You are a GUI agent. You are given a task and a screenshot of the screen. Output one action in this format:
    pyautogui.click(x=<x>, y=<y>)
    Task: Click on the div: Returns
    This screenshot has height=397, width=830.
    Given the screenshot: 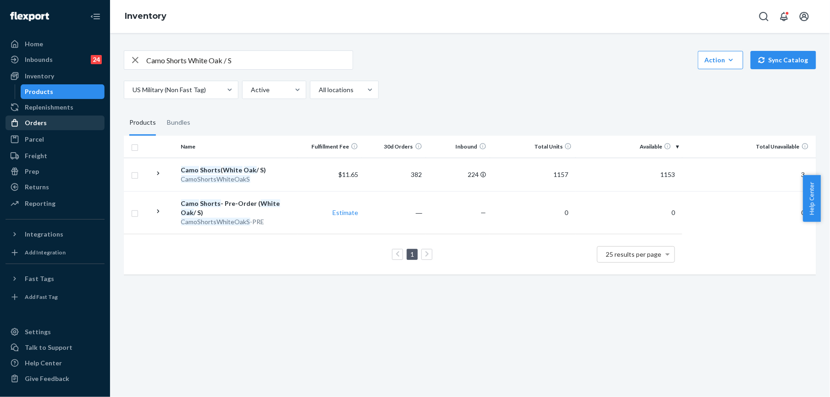 What is the action you would take?
    pyautogui.click(x=37, y=187)
    